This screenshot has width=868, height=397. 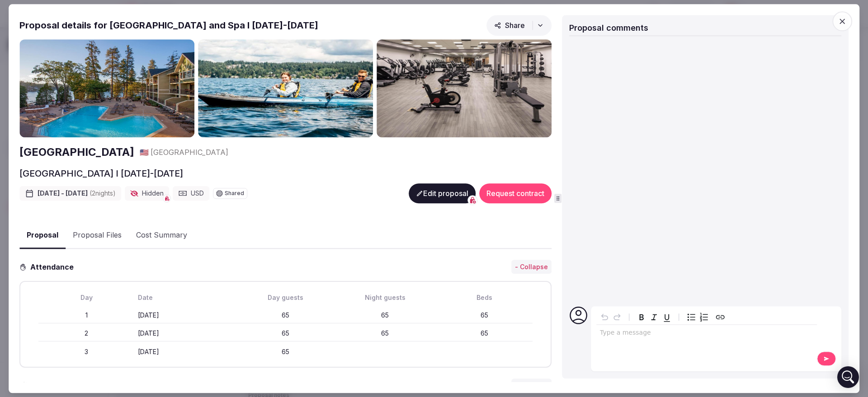 I want to click on div: editable markdown, so click(x=706, y=334).